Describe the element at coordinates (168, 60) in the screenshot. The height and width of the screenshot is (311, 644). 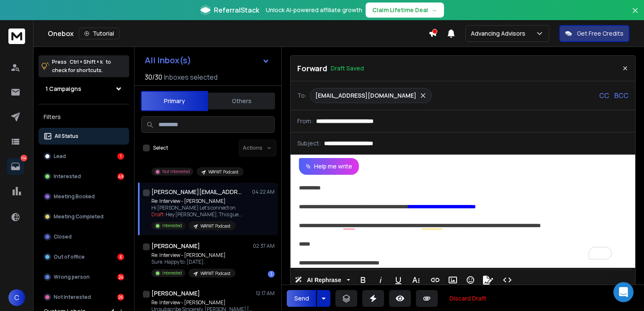
I see `h1: All Inbox(s)` at that location.